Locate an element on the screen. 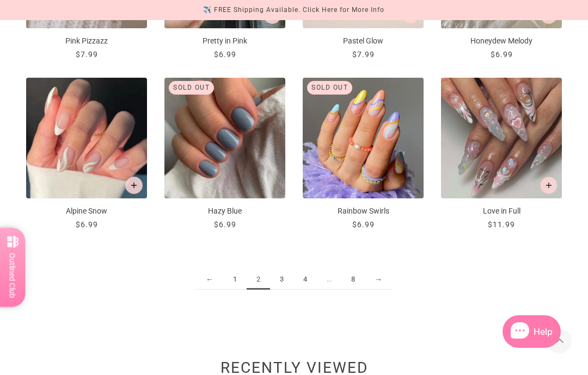 This screenshot has height=375, width=588. a: 4 is located at coordinates (305, 280).